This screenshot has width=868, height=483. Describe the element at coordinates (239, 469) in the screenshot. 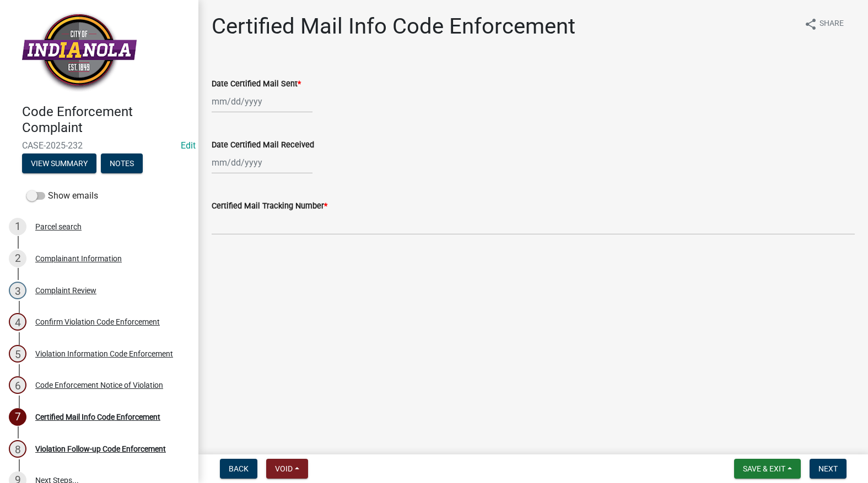

I see `button: Back` at that location.